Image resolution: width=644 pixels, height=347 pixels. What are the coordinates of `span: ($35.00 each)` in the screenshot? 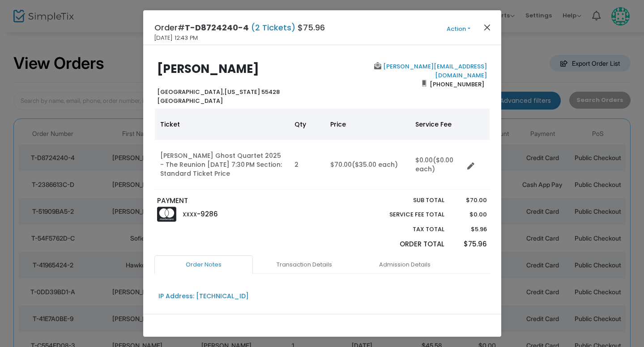 It's located at (374, 165).